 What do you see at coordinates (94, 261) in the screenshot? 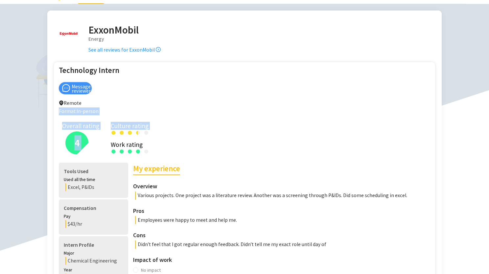
I see `div: Chemical Engineering` at bounding box center [94, 261].